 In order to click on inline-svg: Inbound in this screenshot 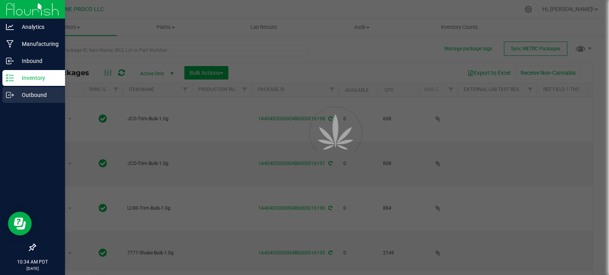, I will do `click(10, 61)`.